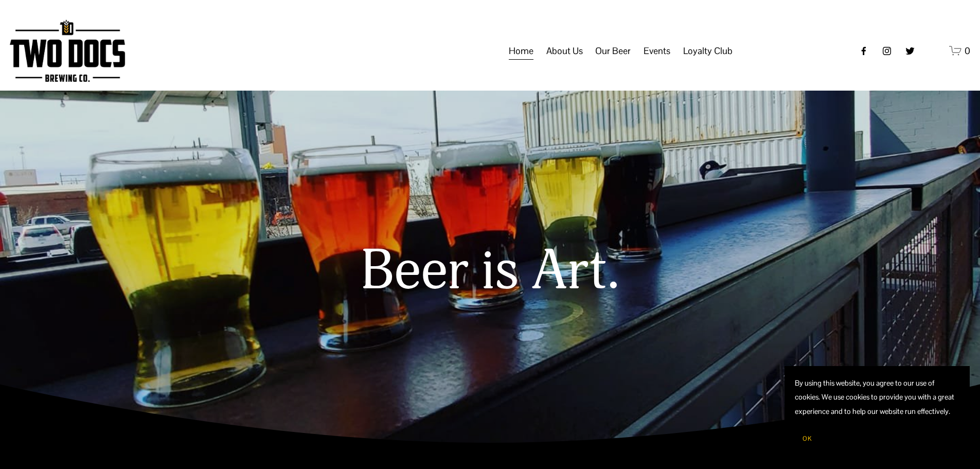 Image resolution: width=980 pixels, height=469 pixels. I want to click on img: Two Docs Brewing Co., so click(68, 50).